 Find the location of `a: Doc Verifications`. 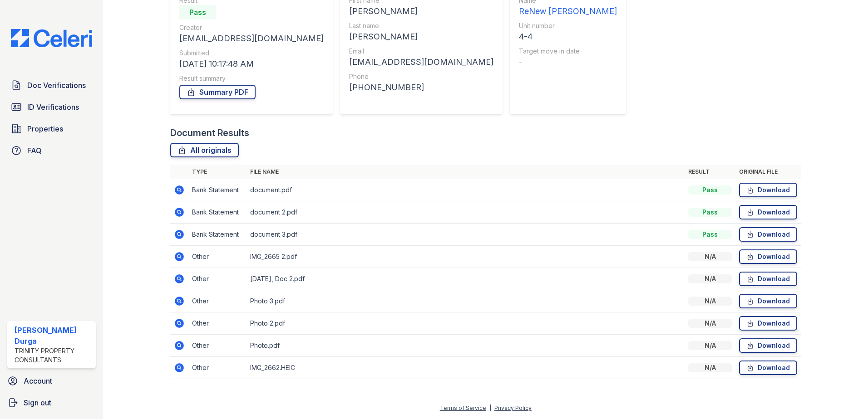

a: Doc Verifications is located at coordinates (51, 85).